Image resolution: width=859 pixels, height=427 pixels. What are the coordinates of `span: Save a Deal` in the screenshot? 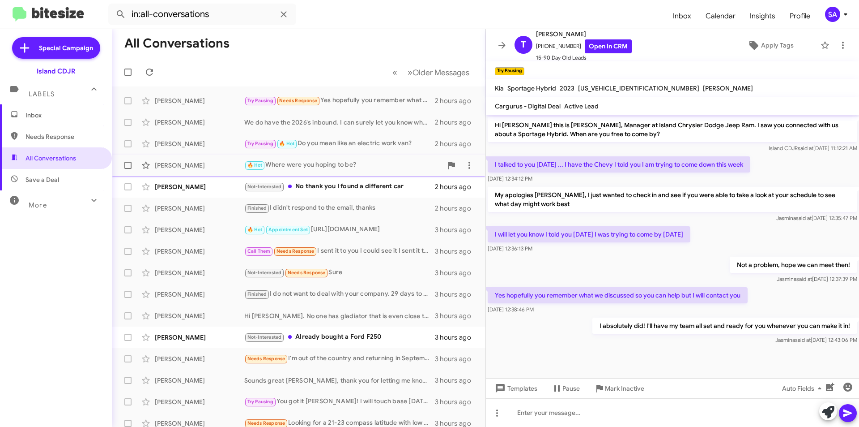 It's located at (42, 179).